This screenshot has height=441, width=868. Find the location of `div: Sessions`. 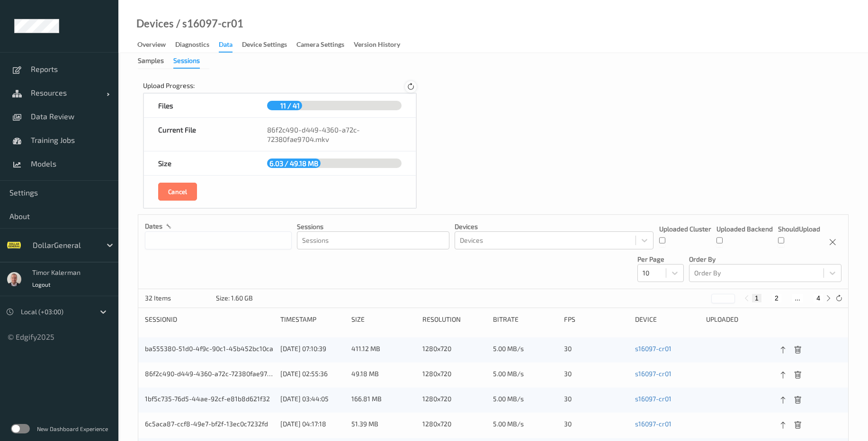

div: Sessions is located at coordinates (187, 62).